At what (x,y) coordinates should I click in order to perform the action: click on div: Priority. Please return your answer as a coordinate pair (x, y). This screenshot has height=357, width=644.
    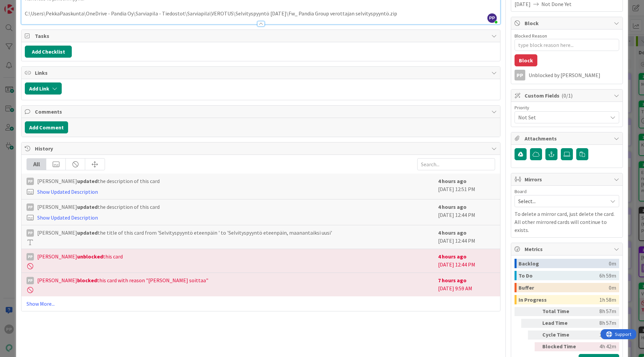
    Looking at the image, I should click on (567, 108).